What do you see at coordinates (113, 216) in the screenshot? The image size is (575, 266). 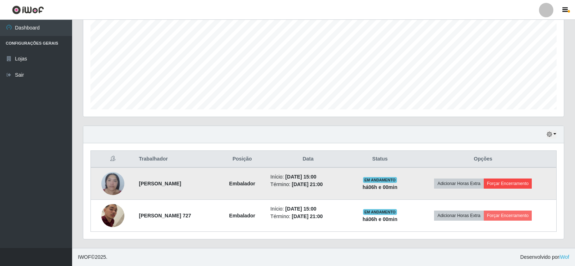 I see `img: 1754683115813.jpeg` at bounding box center [113, 216].